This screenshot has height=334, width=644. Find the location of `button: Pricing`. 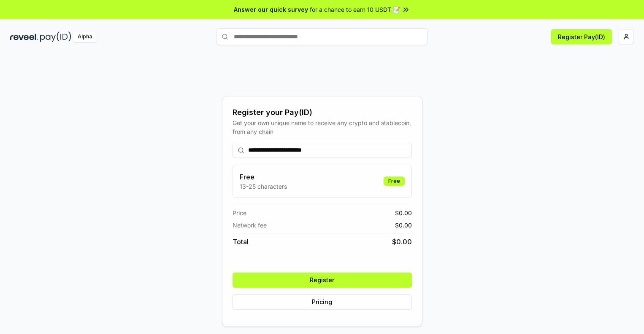

button: Pricing is located at coordinates (322, 302).